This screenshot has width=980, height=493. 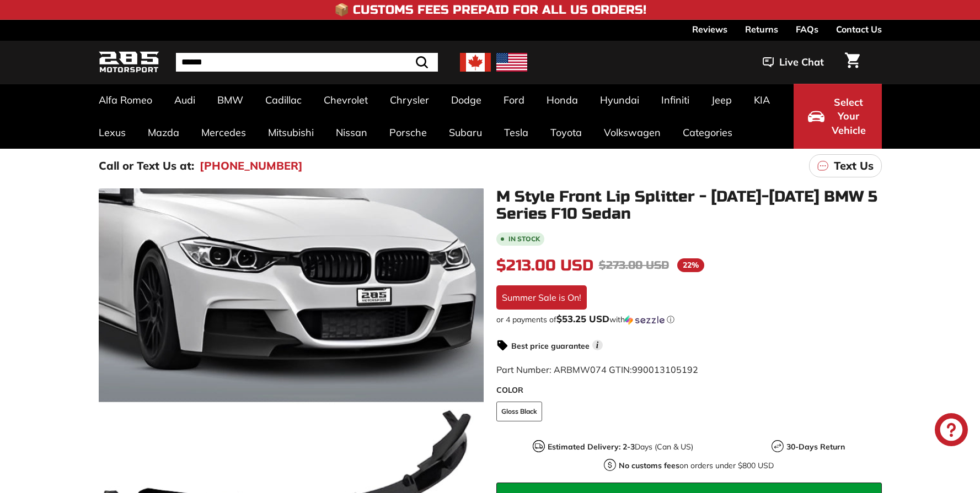 I want to click on a: Tesla, so click(x=516, y=132).